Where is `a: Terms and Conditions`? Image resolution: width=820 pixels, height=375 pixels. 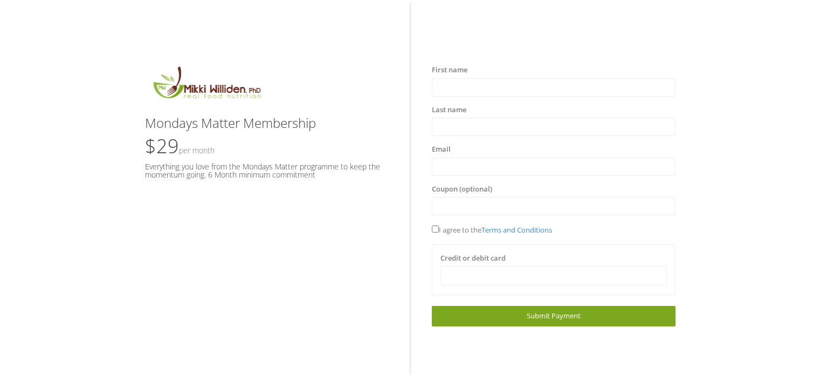
a: Terms and Conditions is located at coordinates (516, 230).